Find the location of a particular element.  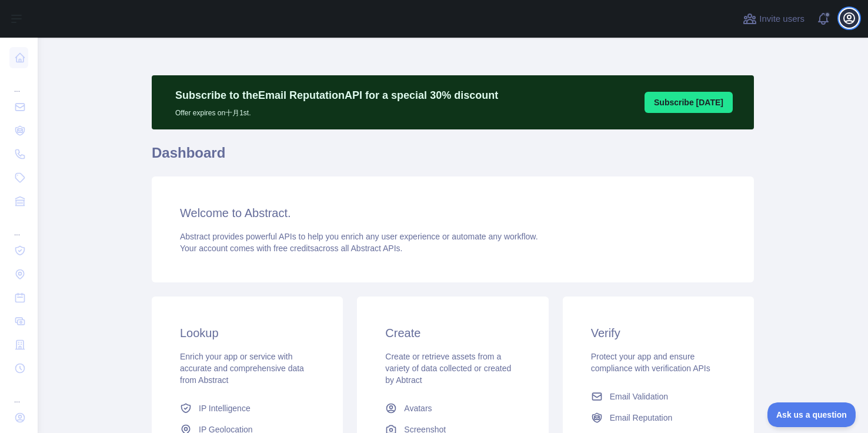

span: Your account comes with across all Abstract APIs. is located at coordinates (291, 248).